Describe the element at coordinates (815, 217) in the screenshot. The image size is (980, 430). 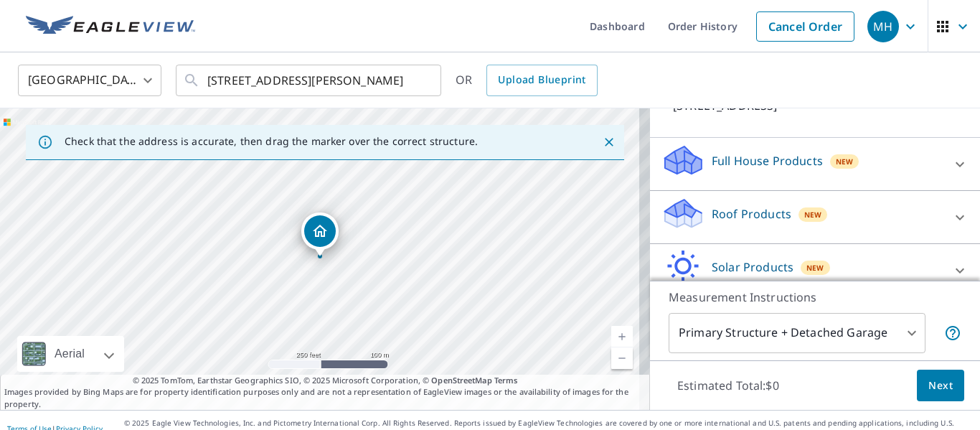
I see `div: Roof ProductsNew` at that location.